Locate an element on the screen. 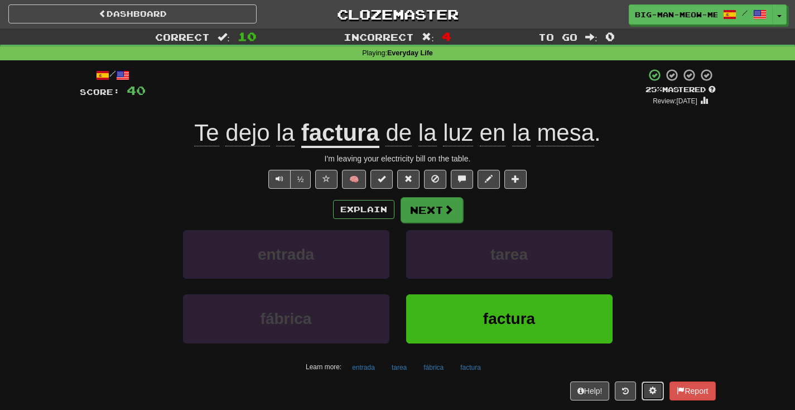 Image resolution: width=795 pixels, height=410 pixels. button: Report is located at coordinates (692, 391).